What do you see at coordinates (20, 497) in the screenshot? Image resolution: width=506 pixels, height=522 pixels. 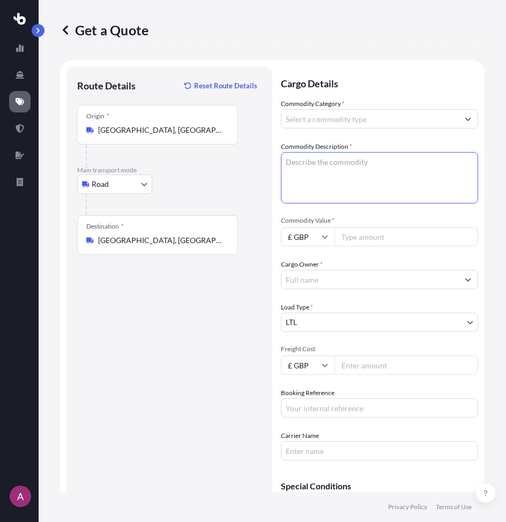 I see `span: A` at bounding box center [20, 497].